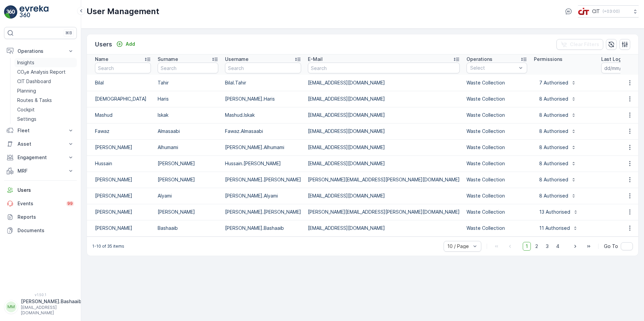 The image size is (644, 321). Describe the element at coordinates (40, 144) in the screenshot. I see `p: Asset` at that location.